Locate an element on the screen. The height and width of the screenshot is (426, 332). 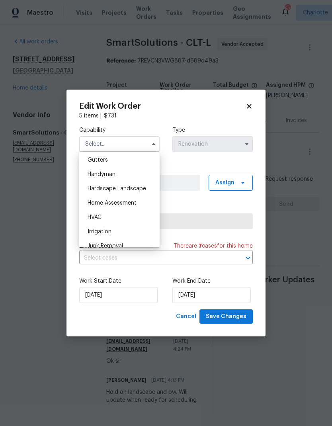
button: Hide options is located at coordinates (154, 144).